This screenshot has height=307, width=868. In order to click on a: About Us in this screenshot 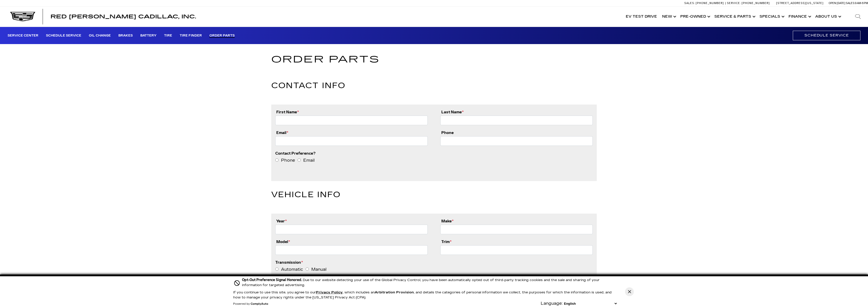, I will do `click(828, 17)`.